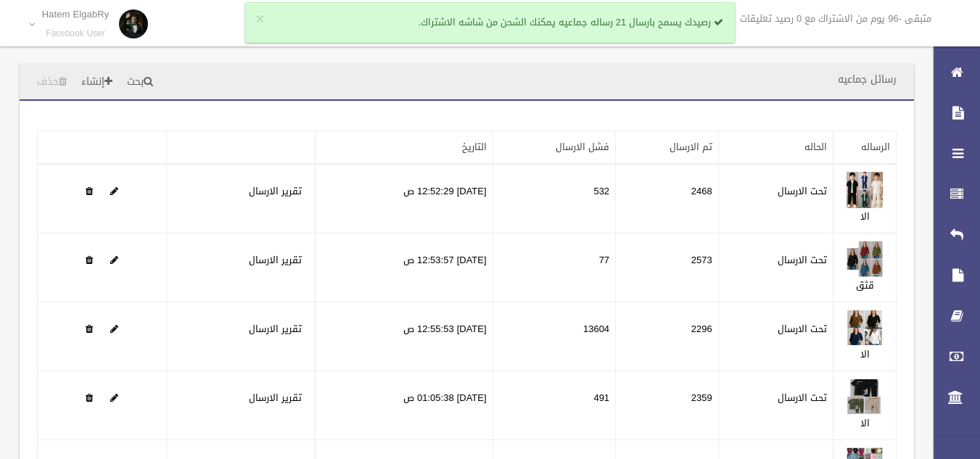  What do you see at coordinates (865, 285) in the screenshot?
I see `a: قثق` at bounding box center [865, 285].